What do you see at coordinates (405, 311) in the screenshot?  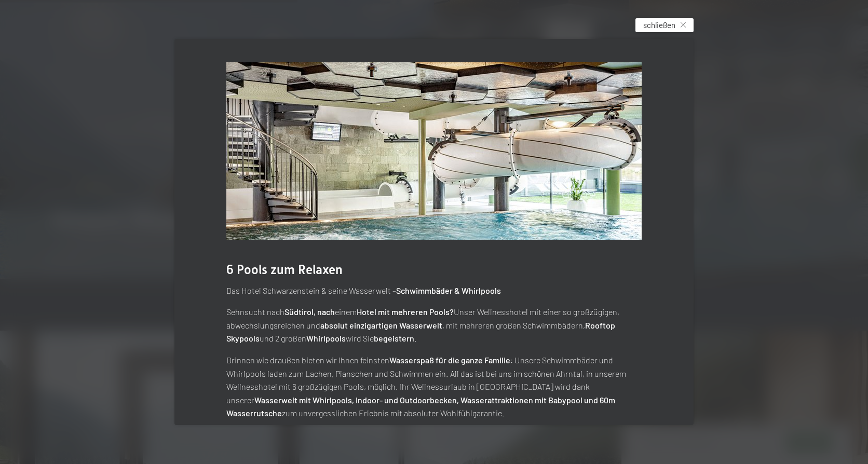 I see `strong: Hotel mit mehreren Pools?` at bounding box center [405, 311].